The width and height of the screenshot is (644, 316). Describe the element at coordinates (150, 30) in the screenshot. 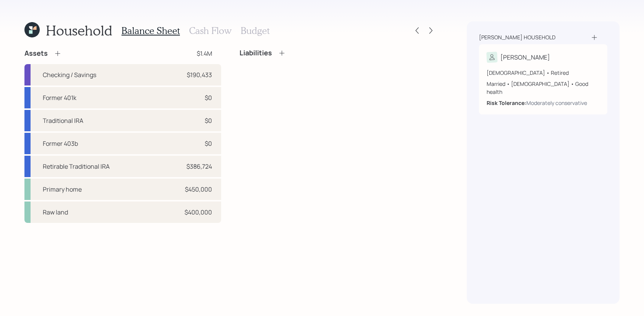

I see `h3: Balance Sheet` at that location.